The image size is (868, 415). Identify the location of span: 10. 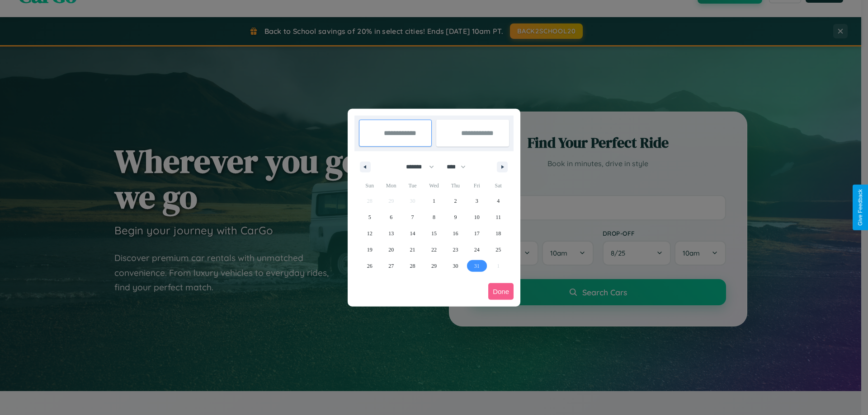
(477, 217).